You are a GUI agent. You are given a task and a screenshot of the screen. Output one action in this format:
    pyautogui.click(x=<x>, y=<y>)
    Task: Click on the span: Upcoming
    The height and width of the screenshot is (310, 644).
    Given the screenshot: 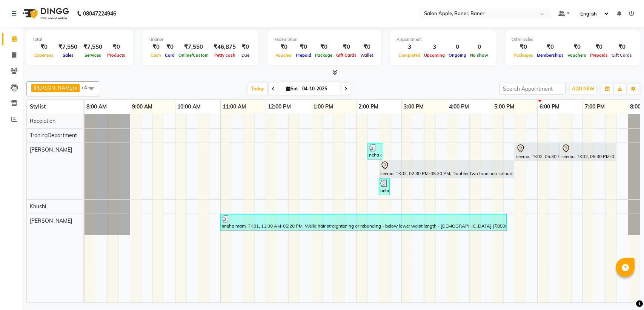 What is the action you would take?
    pyautogui.click(x=434, y=55)
    